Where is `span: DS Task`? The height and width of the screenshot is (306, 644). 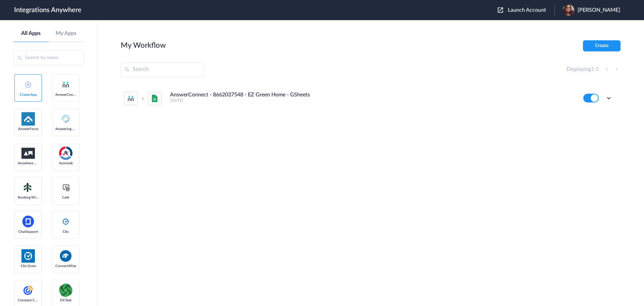
span: DS Task is located at coordinates (66, 300).